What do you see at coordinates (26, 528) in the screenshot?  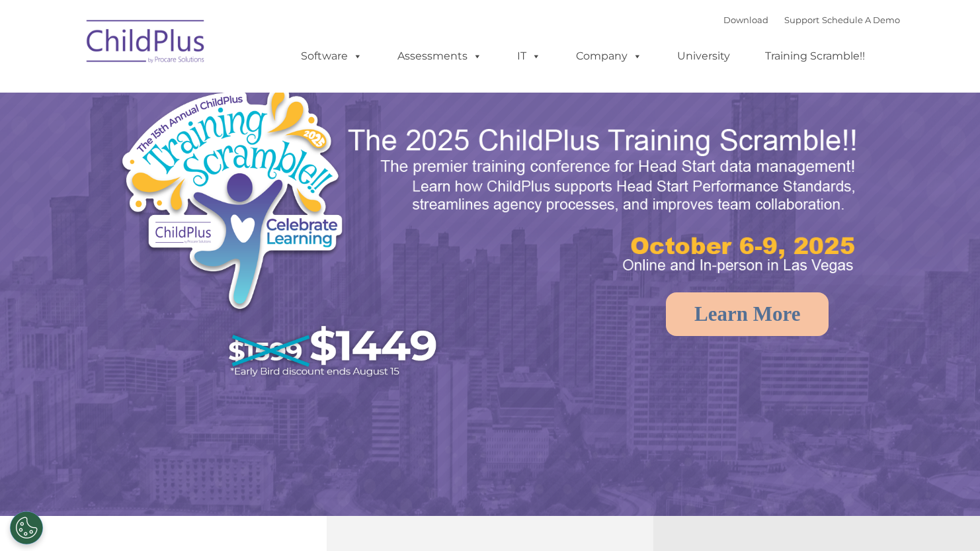 I see `button: Cookies Settings` at bounding box center [26, 528].